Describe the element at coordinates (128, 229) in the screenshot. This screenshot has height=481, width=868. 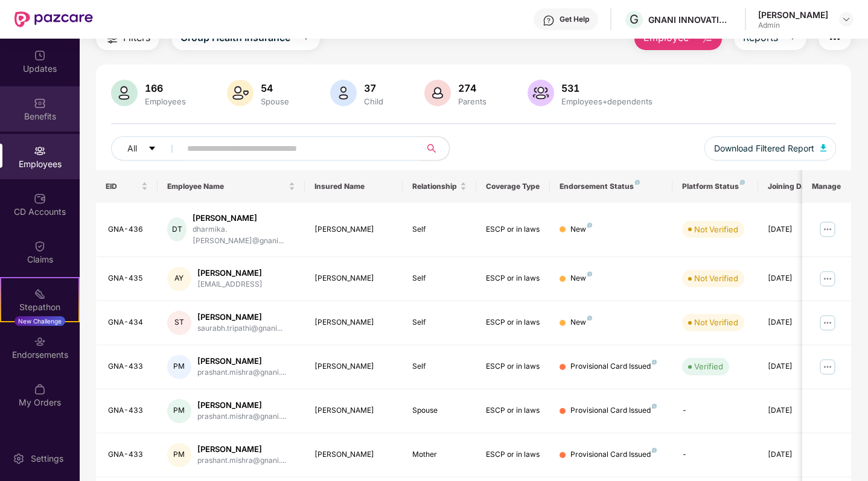
I see `div: GNA-436` at that location.